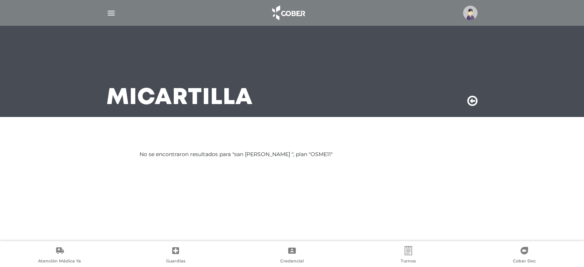  I want to click on a: Atención Médica Ya, so click(60, 256).